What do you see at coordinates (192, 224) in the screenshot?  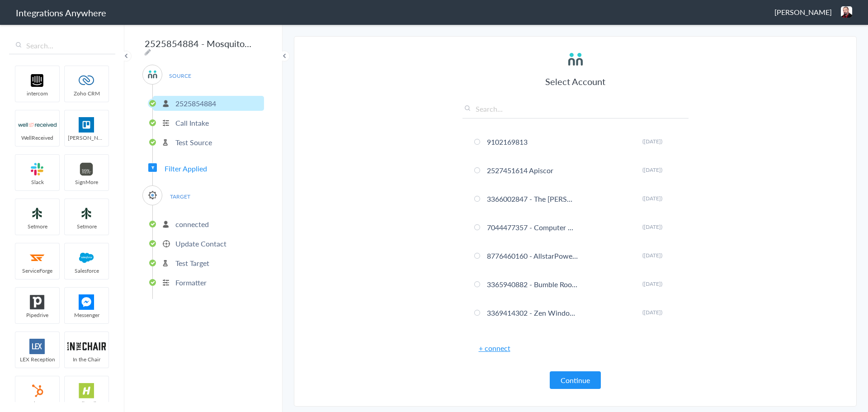 I see `p: connected` at bounding box center [192, 224].